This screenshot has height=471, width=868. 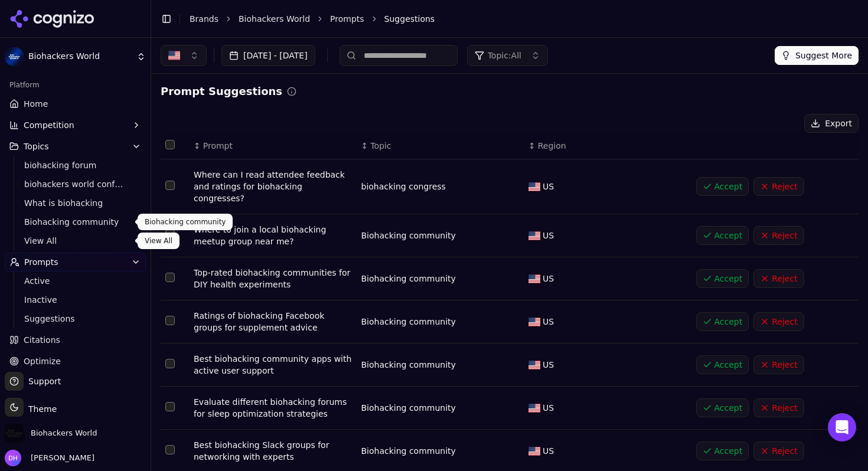 What do you see at coordinates (170, 407) in the screenshot?
I see `button: Select row 6` at bounding box center [170, 407].